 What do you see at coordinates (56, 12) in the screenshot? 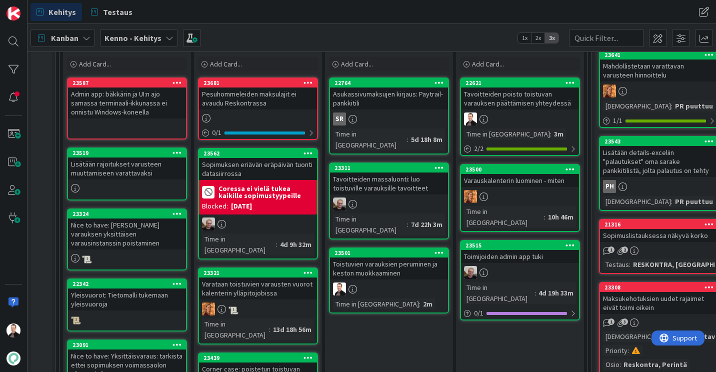
I see `a: Kehitys` at bounding box center [56, 12].